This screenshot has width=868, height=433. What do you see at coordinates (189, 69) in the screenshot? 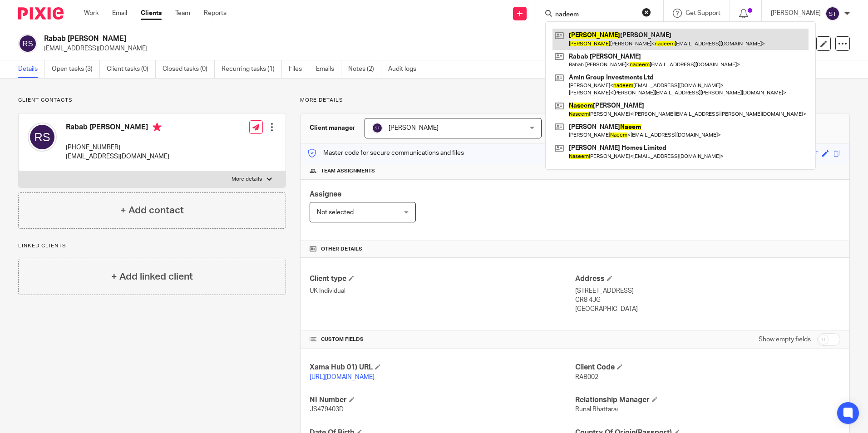
I see `a: Closed tasks (0)` at bounding box center [189, 69].